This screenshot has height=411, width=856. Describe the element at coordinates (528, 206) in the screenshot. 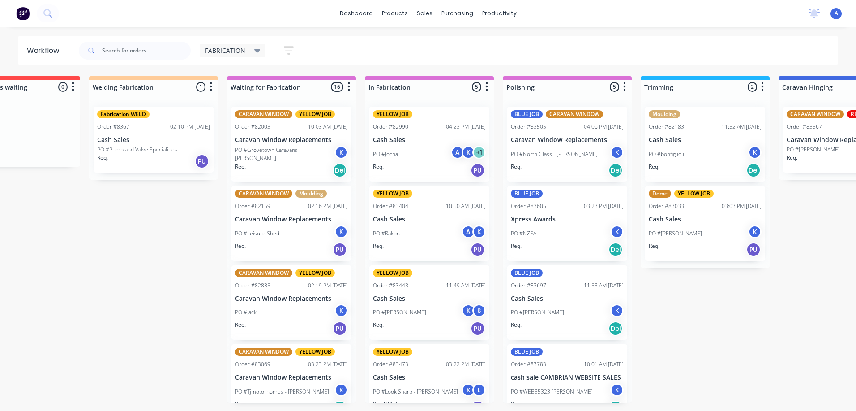

I see `div: Order #83605` at that location.